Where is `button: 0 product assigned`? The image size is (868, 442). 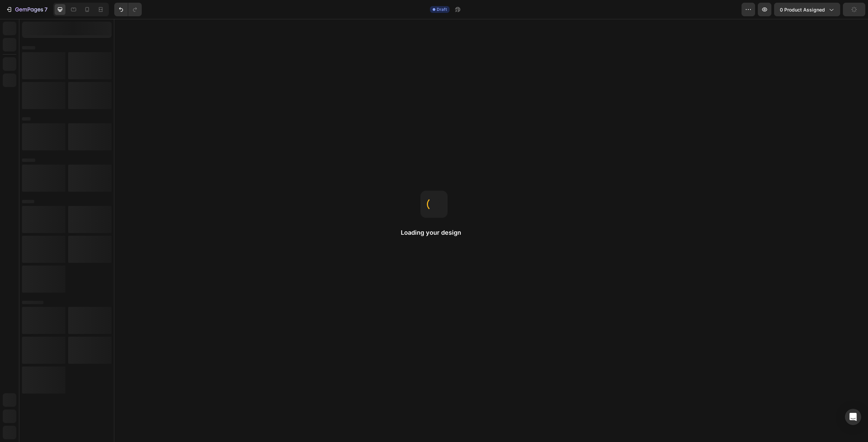
button: 0 product assigned is located at coordinates (807, 9).